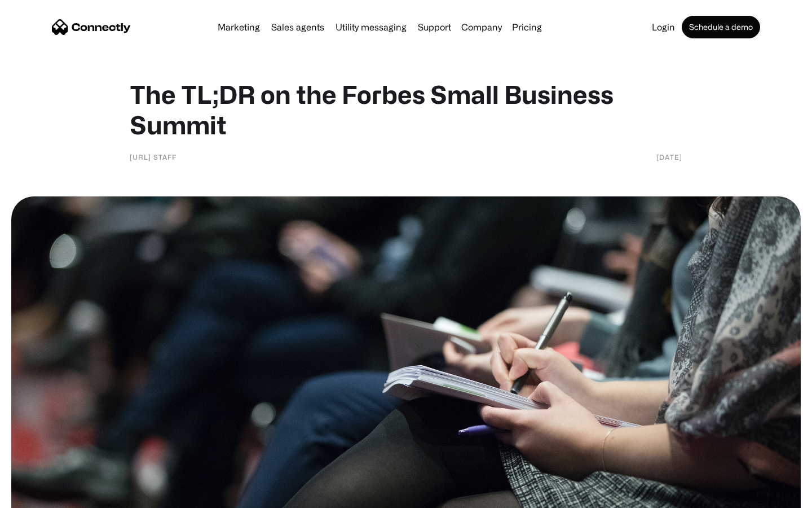  I want to click on a: Sales agents, so click(298, 27).